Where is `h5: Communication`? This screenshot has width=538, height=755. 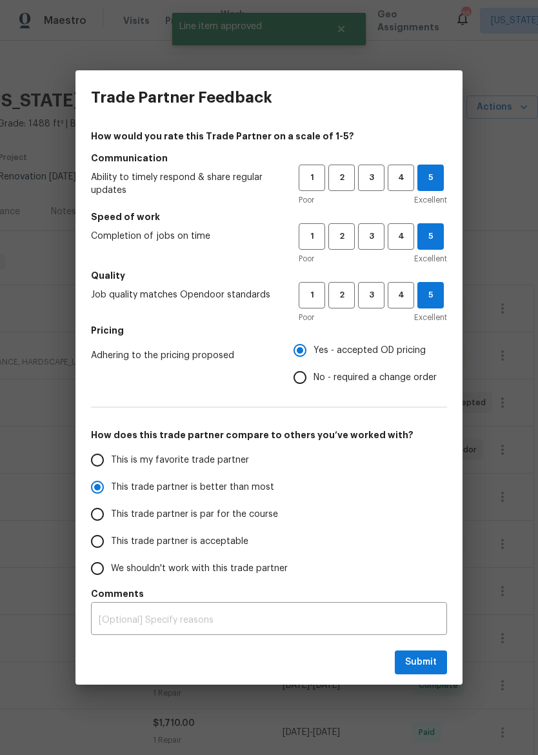 h5: Communication is located at coordinates (269, 158).